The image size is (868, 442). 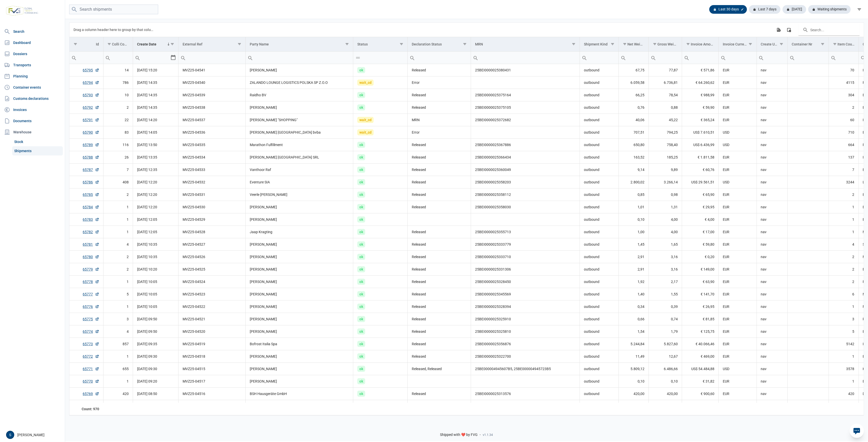 What do you see at coordinates (665, 145) in the screenshot?
I see `td: 758,40` at bounding box center [665, 145].